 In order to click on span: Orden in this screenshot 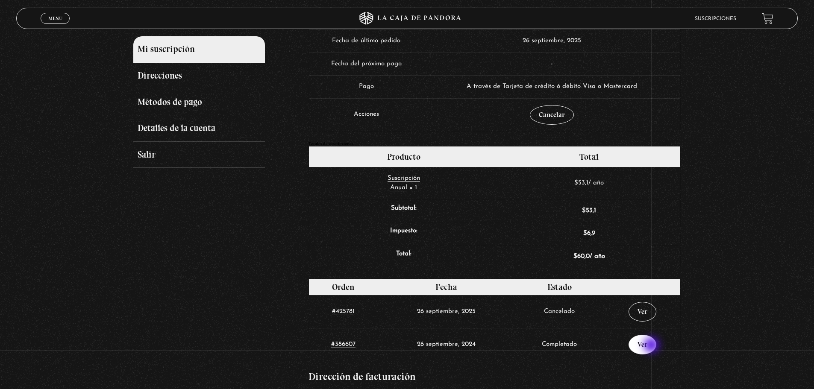, I will do `click(343, 287)`.